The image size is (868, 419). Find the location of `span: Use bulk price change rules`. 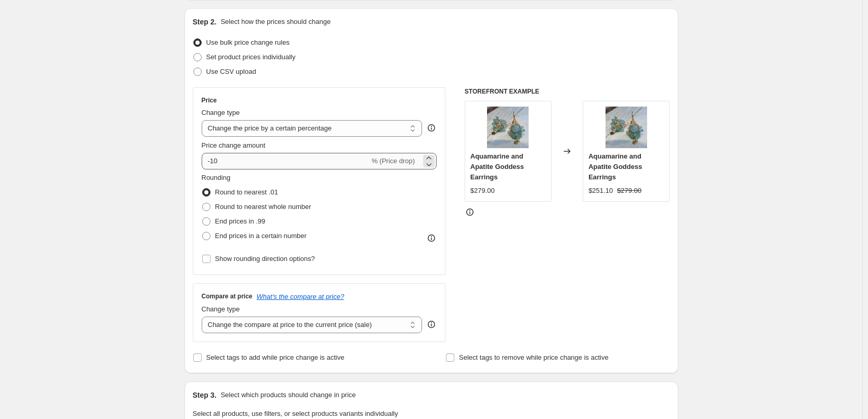

span: Use bulk price change rules is located at coordinates (248, 42).